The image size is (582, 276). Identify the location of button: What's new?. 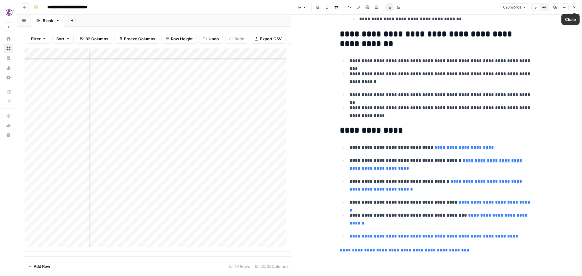
(8, 126).